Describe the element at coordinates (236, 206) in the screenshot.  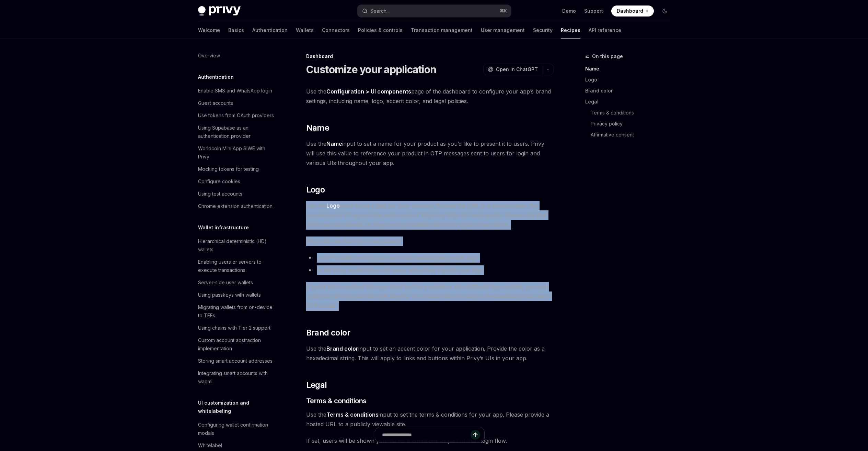
I see `a: Chrome extension authentication` at that location.